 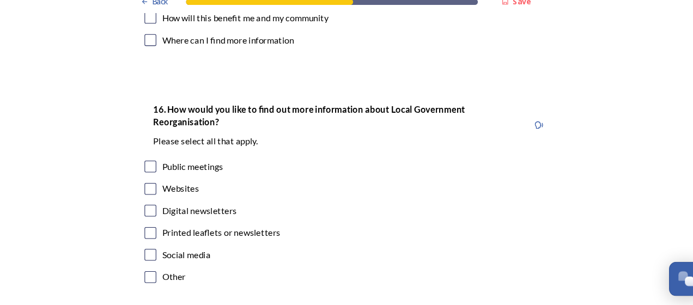 I want to click on div: Where can I find more information, so click(x=236, y=52).